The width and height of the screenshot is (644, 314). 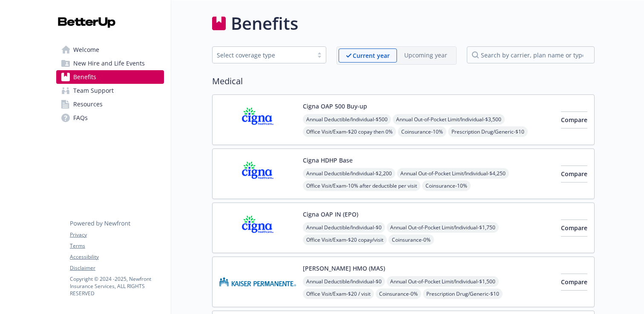 I want to click on input: search by carrier, plan name or type, so click(x=531, y=55).